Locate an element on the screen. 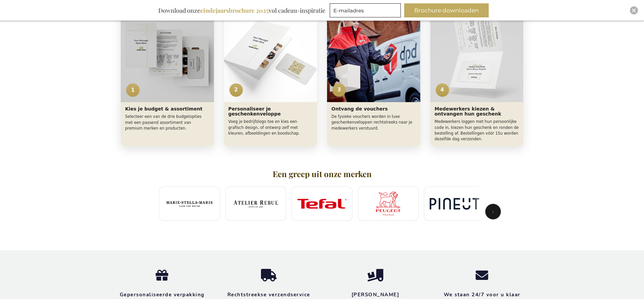 This screenshot has width=644, height=299. section: Merken carrousel is located at coordinates (322, 198).